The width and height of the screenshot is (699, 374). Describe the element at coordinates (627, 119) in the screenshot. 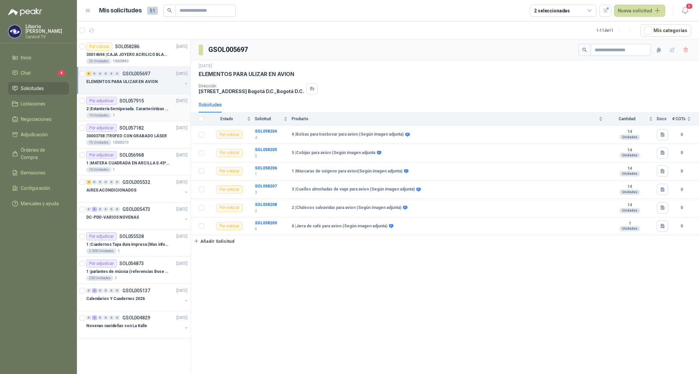

I see `span: Cantidad` at that location.